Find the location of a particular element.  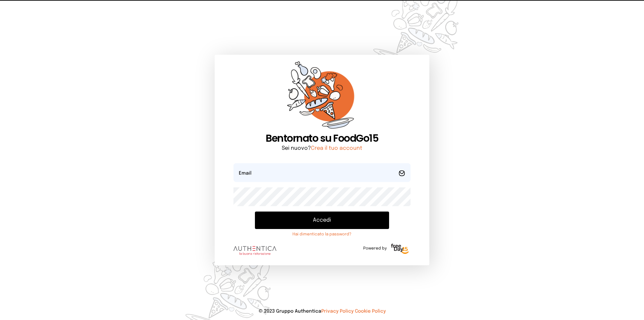

img: logo-freeday.3e08031.png is located at coordinates (400, 249).